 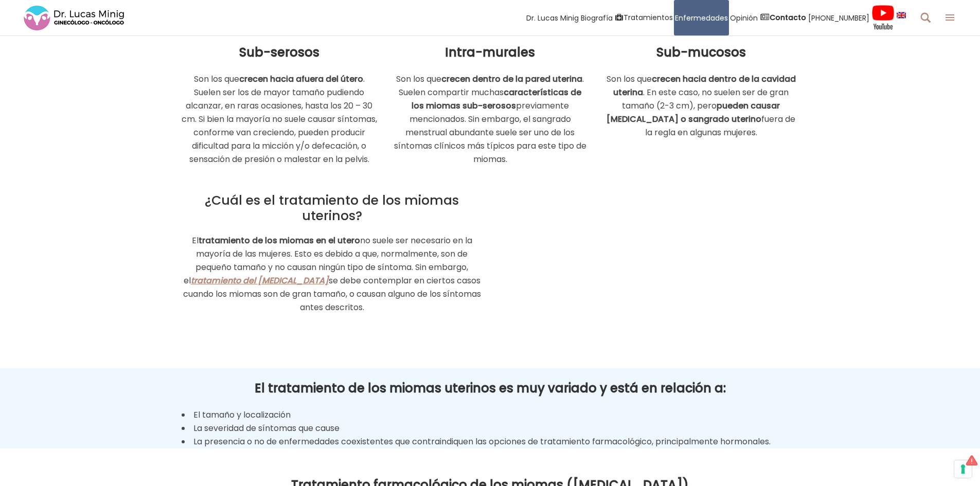 What do you see at coordinates (279, 52) in the screenshot?
I see `strong: Sub-serosos` at bounding box center [279, 52].